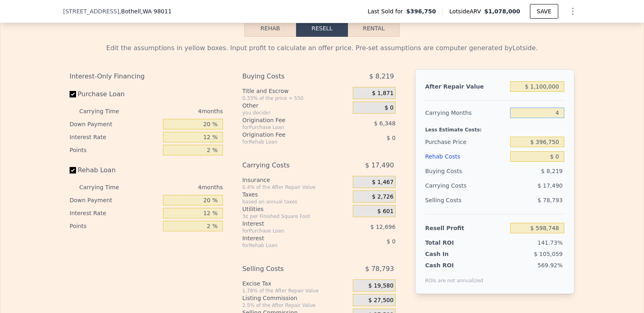 The width and height of the screenshot is (644, 313). Describe the element at coordinates (296, 187) in the screenshot. I see `div: 0.4% of the After Repair Value` at that location.